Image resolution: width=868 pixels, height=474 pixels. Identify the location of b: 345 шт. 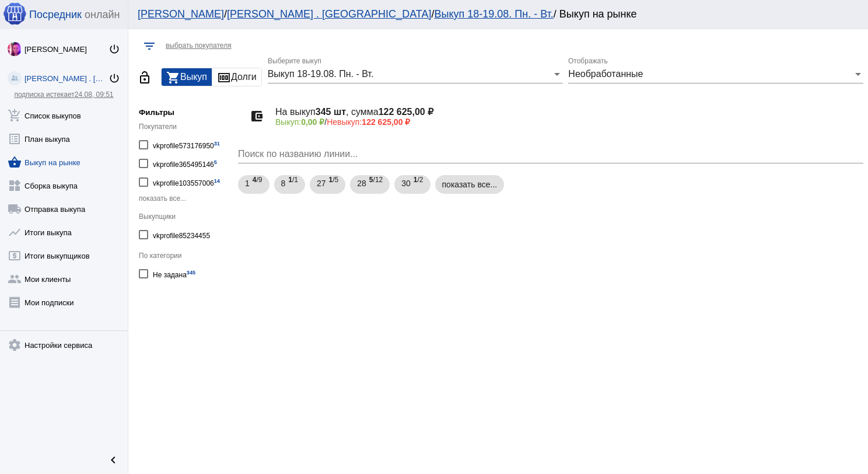
(331, 112).